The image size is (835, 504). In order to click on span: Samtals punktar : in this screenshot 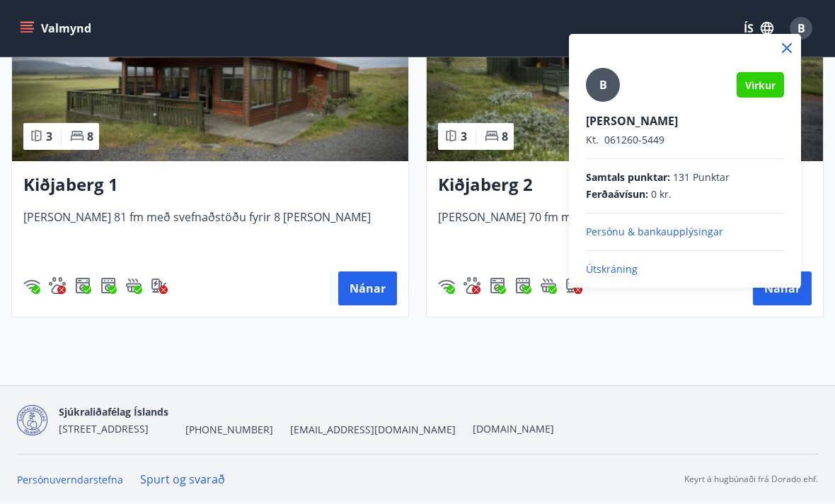, I will do `click(627, 178)`.